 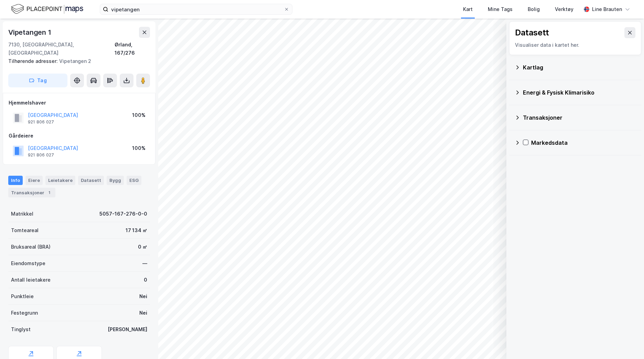 What do you see at coordinates (145, 280) in the screenshot?
I see `div: 0` at bounding box center [145, 280].